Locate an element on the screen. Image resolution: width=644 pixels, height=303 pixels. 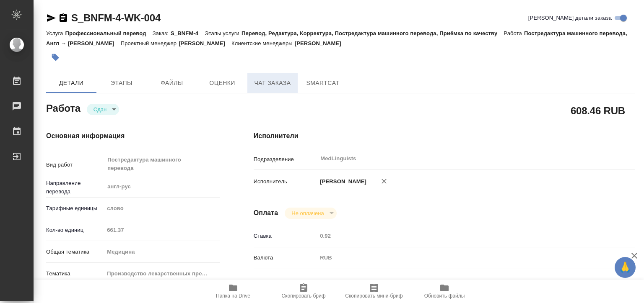
p: Подразделение is located at coordinates (285, 159).